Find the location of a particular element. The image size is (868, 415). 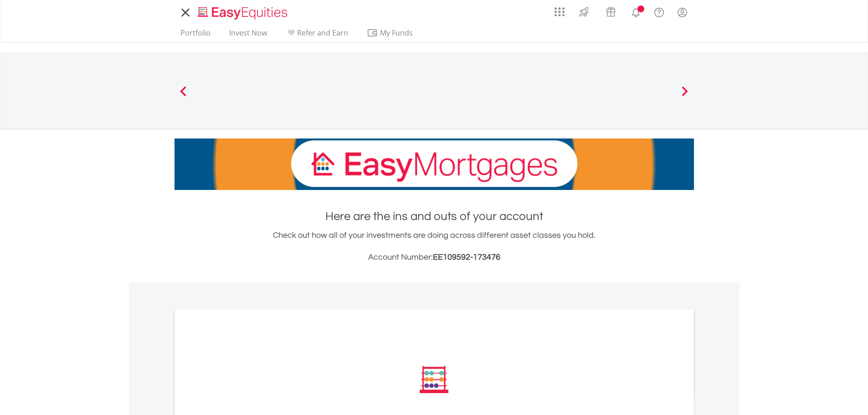

span: My Funds is located at coordinates (396, 32).